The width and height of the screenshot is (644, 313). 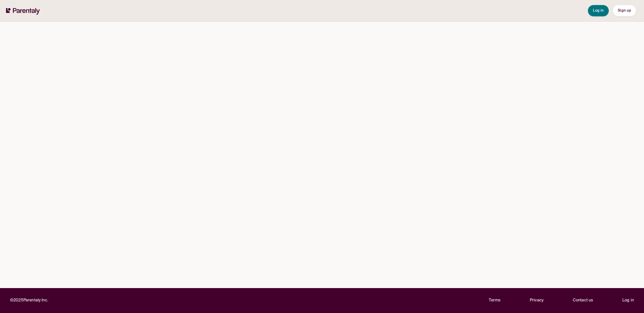 What do you see at coordinates (598, 10) in the screenshot?
I see `span: Log in` at bounding box center [598, 10].